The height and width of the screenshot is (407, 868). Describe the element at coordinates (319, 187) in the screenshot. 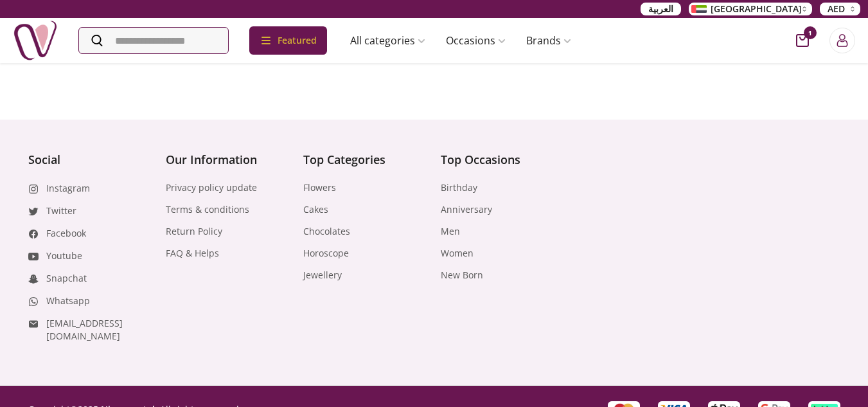

I see `a: Flowers` at that location.